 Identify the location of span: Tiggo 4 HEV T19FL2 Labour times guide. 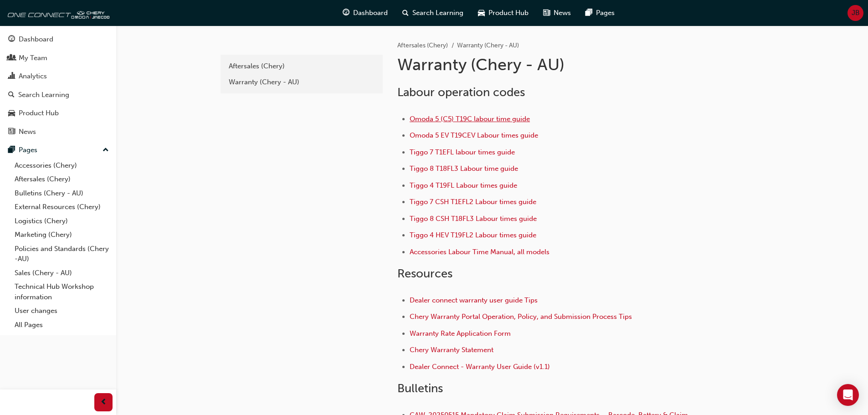
(473, 235).